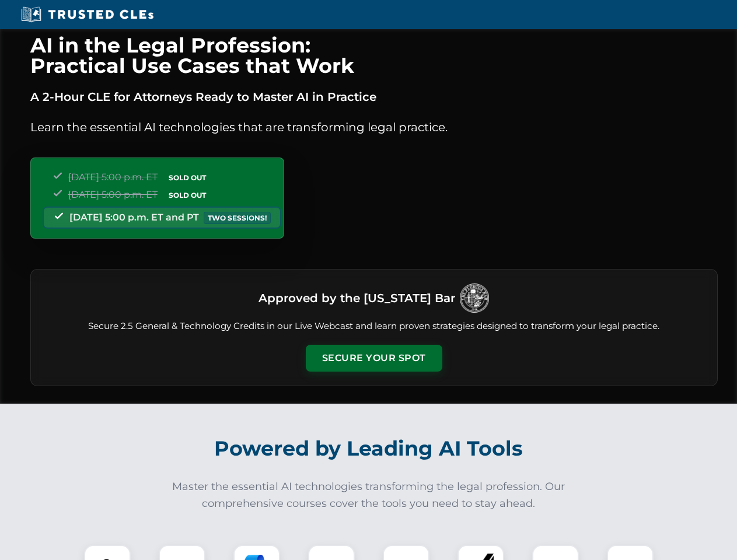  Describe the element at coordinates (374, 97) in the screenshot. I see `p: A 2-Hour CLE for Attorneys Ready to Master AI in Practice` at that location.